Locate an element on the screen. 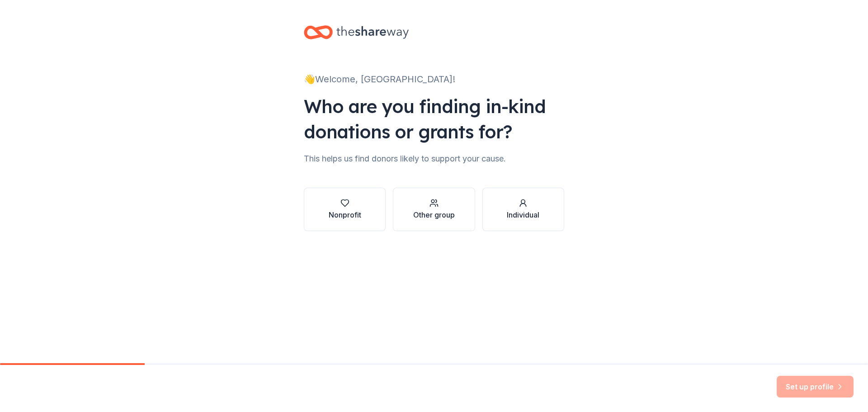 Image resolution: width=868 pixels, height=412 pixels. div: Who are you finding in-kind donations or grants for? is located at coordinates (434, 119).